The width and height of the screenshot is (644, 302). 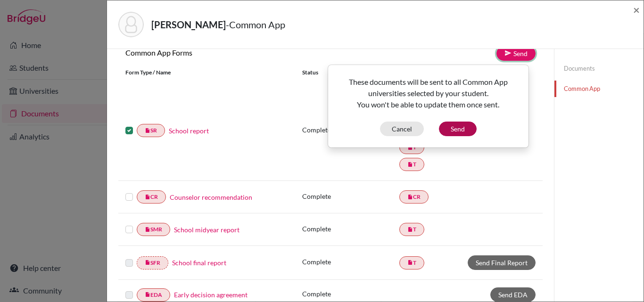 I want to click on a: School report, so click(x=189, y=130).